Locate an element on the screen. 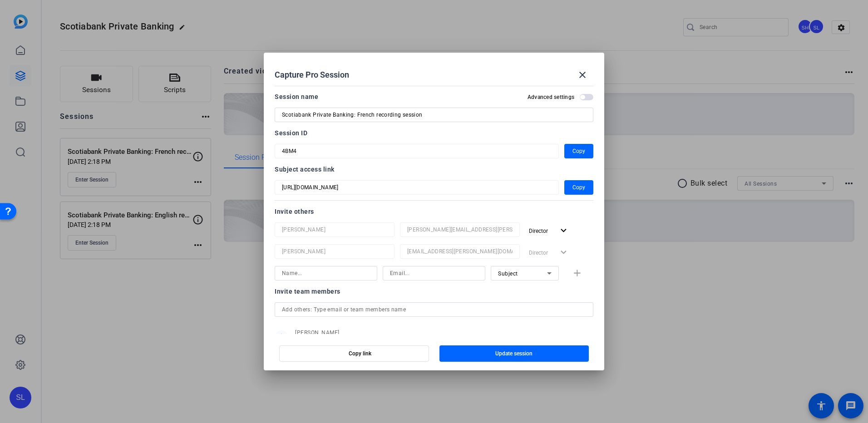  span: Update session is located at coordinates (514, 353).